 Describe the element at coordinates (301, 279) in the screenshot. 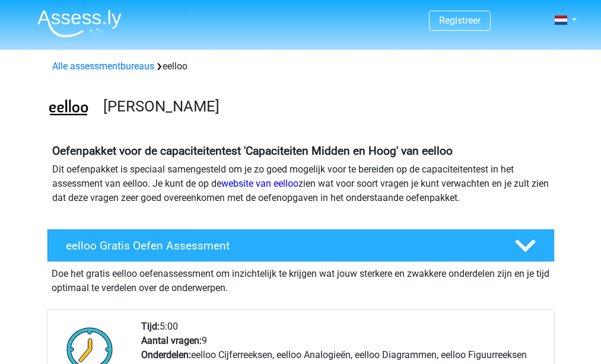

I see `div: Doe het gratis eelloo oefenassessment om inzichtelijk te krijgen wat jouw sterkere en zwakkere on...` at that location.